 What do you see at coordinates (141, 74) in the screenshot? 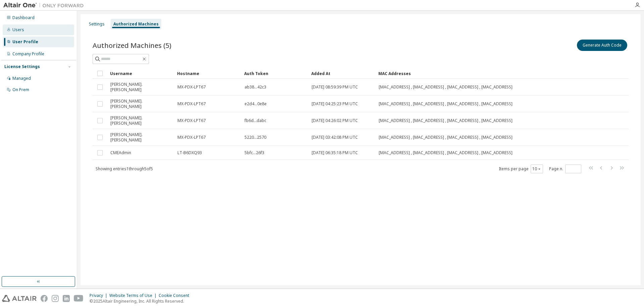
I see `div: Username` at bounding box center [141, 74].